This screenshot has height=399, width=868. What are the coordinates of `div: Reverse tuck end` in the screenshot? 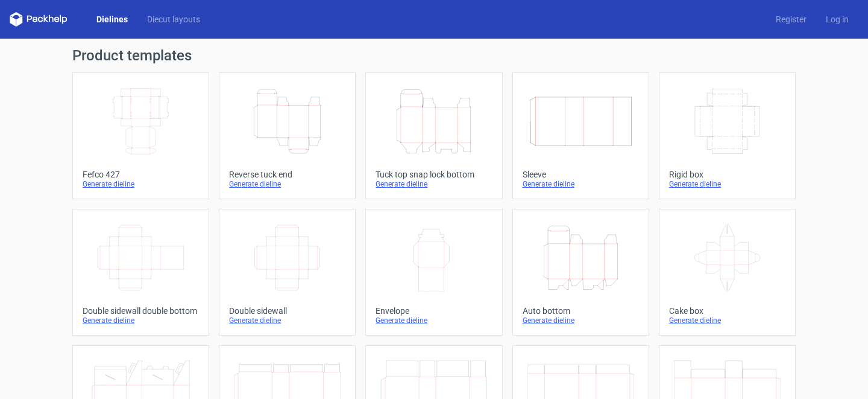 It's located at (287, 175).